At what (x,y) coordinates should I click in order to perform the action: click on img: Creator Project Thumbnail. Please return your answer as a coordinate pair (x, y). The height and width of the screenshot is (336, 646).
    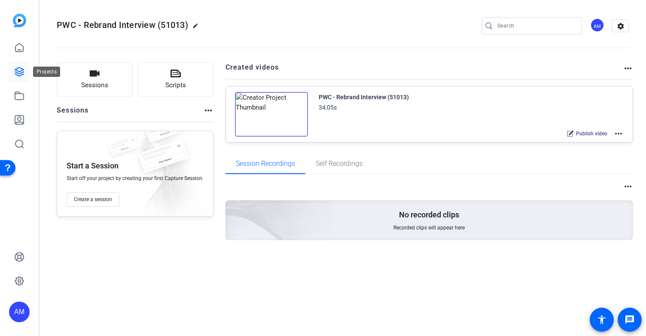
    Looking at the image, I should click on (272, 114).